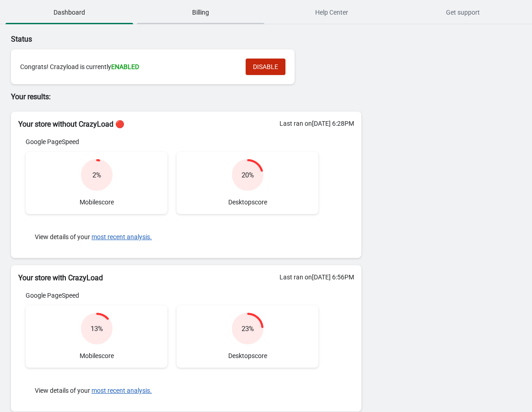 This screenshot has height=412, width=532. What do you see at coordinates (128, 66) in the screenshot?
I see `div: Congrats! Crazyload is currently` at bounding box center [128, 66].